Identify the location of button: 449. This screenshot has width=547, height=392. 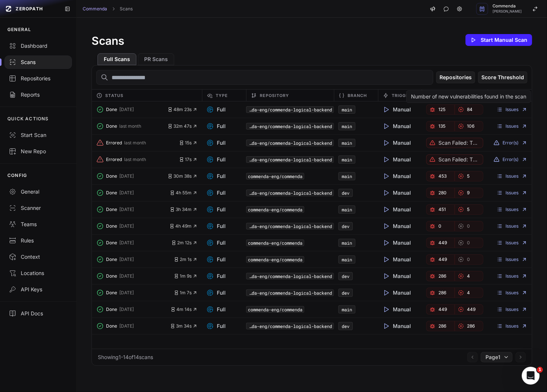
(440, 243).